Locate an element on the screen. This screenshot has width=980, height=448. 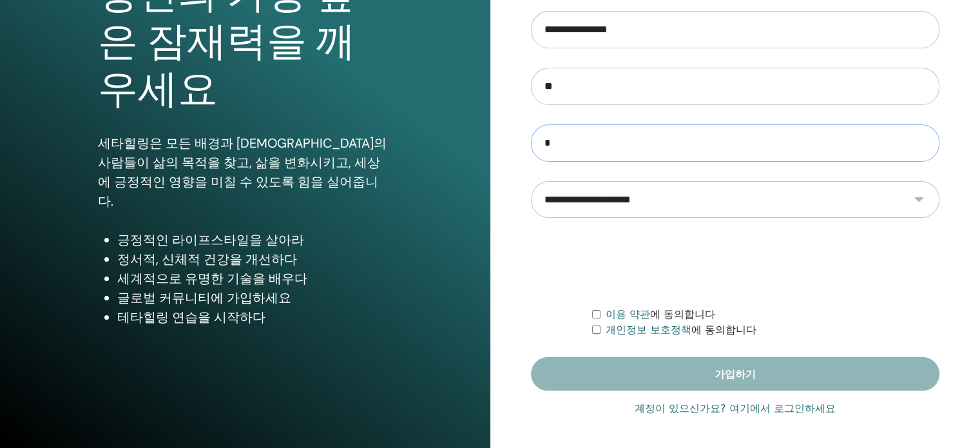
font: 세계적으로 유명한 기술을 배우다 is located at coordinates (212, 279).